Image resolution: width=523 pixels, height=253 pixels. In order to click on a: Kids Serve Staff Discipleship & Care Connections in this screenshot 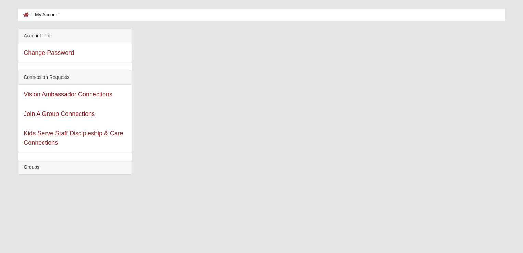, I will do `click(73, 138)`.